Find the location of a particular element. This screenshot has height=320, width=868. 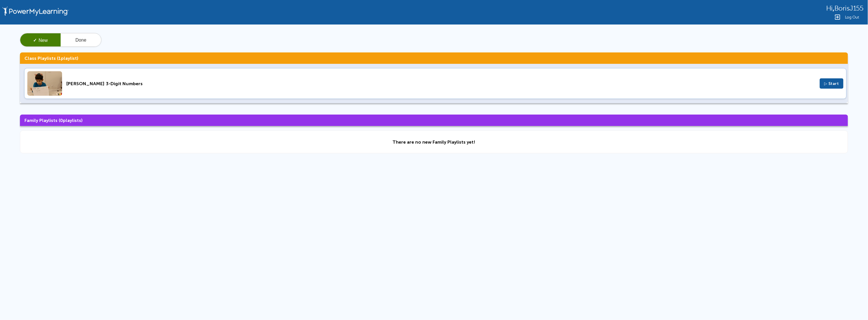

span: 0 is located at coordinates (62, 120).